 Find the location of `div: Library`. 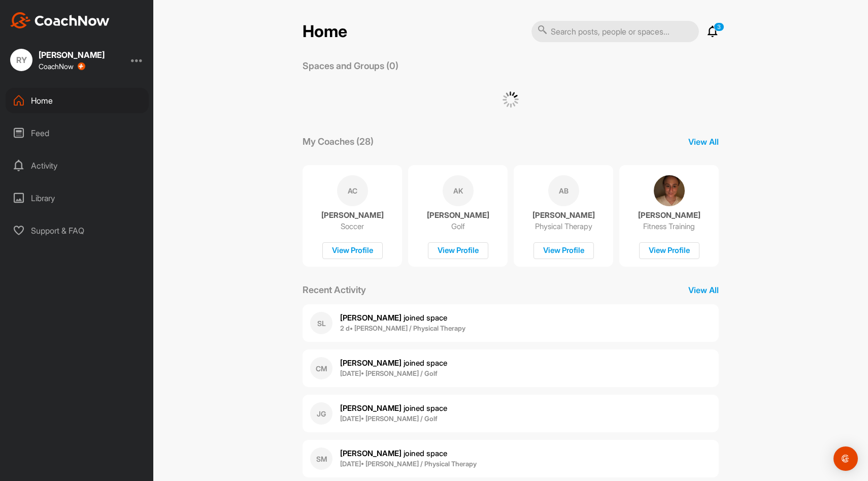

div: Library is located at coordinates (77, 198).